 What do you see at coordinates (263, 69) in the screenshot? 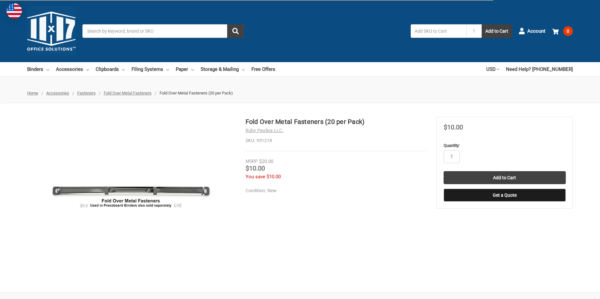
I see `a: Free Offers` at bounding box center [263, 69].